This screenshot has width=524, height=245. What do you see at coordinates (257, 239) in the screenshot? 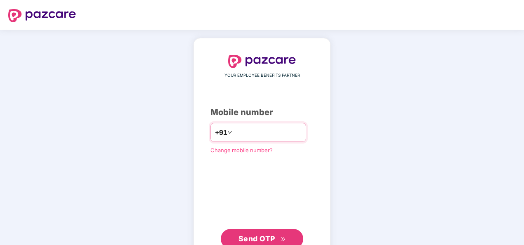
I see `span: Send OTP` at bounding box center [257, 239].